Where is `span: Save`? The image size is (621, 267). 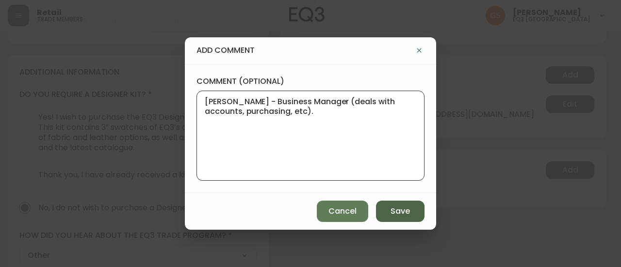 span: Save is located at coordinates (401, 212).